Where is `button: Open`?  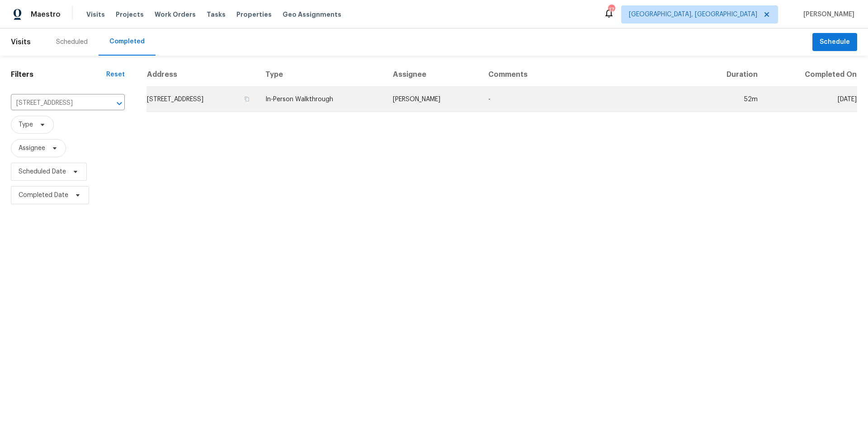 button: Open is located at coordinates (119, 104).